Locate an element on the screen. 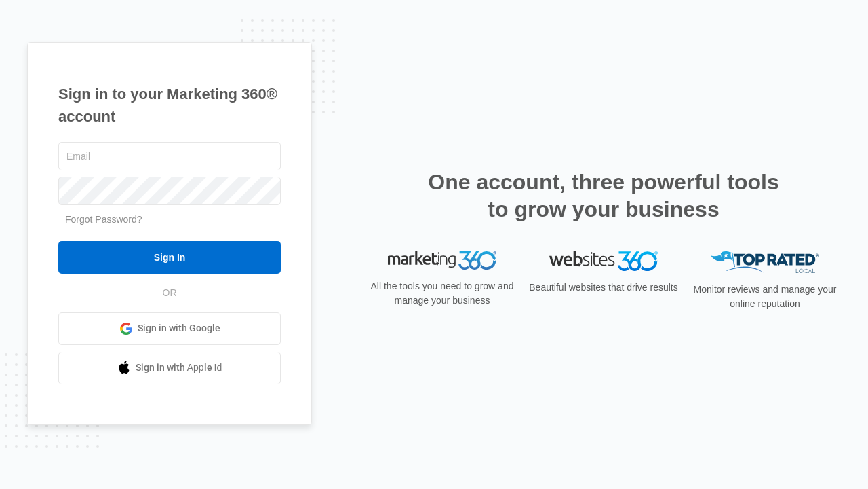 The image size is (868, 489). img: Websites 360 is located at coordinates (604, 261).